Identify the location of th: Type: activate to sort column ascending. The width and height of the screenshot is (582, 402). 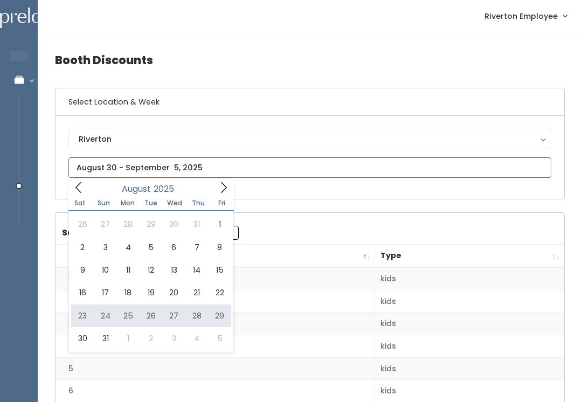
(470, 256).